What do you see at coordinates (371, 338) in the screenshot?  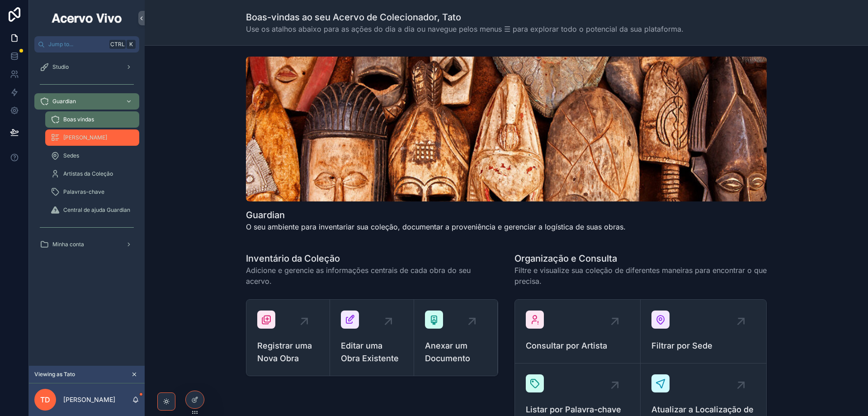 I see `a: Editar uma Obra Existente` at bounding box center [371, 338].